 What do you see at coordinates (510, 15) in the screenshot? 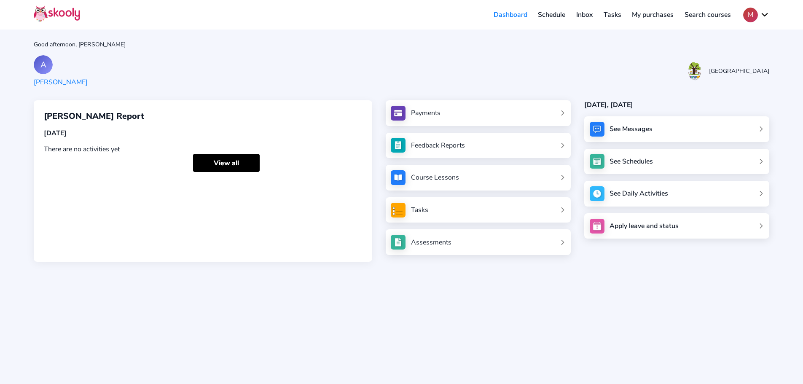
I see `a: Dashboard` at bounding box center [510, 15].